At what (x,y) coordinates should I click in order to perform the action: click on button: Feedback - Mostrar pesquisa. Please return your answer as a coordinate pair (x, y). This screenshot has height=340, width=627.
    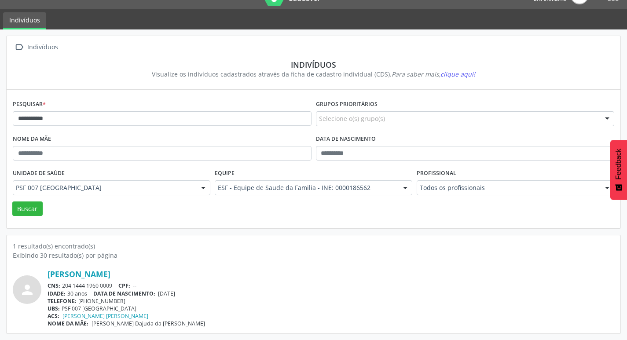
    Looking at the image, I should click on (619, 170).